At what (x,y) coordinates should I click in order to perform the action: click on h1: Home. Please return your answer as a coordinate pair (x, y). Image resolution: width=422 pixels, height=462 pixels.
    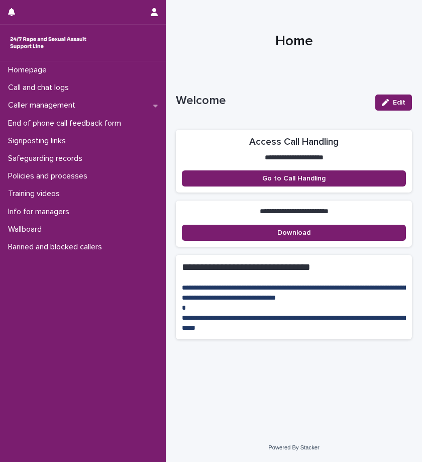
    Looking at the image, I should click on (294, 41).